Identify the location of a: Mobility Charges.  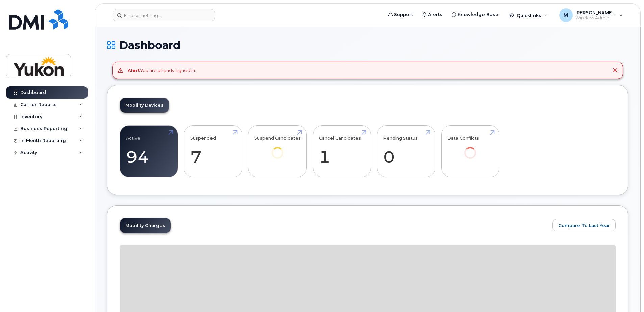
(145, 226).